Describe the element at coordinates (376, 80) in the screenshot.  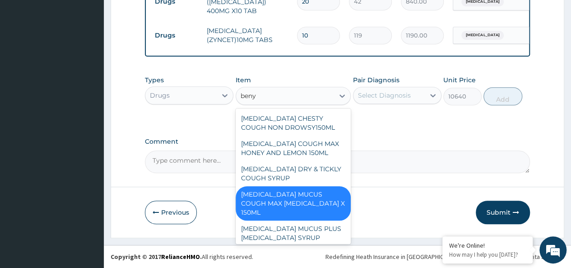
I see `label: Pair Diagnosis` at that location.